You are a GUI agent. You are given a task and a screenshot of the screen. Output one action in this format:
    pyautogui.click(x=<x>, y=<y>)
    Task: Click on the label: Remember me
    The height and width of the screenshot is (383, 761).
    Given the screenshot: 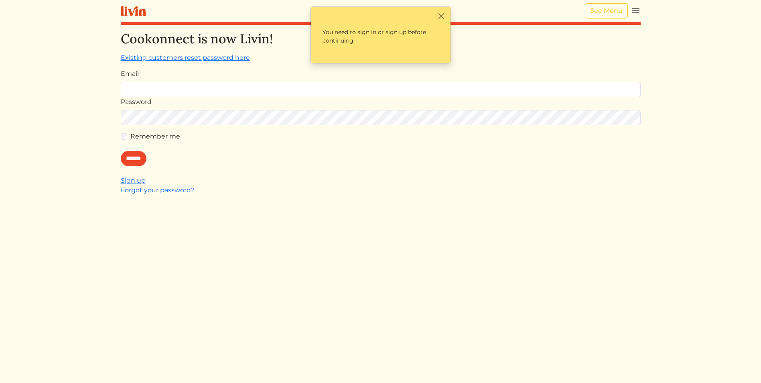 What is the action you would take?
    pyautogui.click(x=155, y=136)
    